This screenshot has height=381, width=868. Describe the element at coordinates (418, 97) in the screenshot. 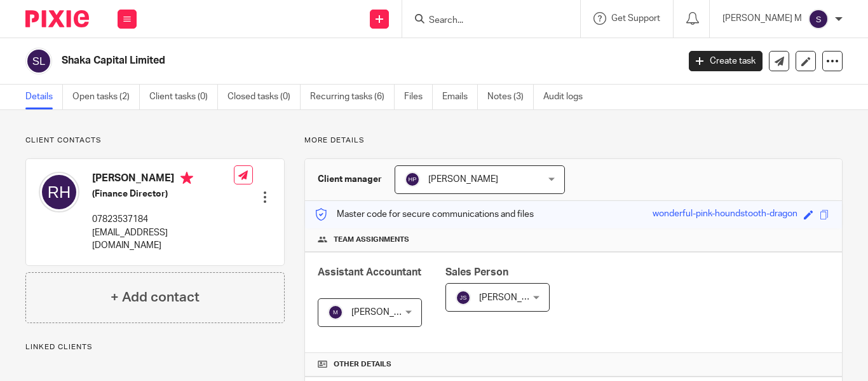

I see `a: Files` at that location.